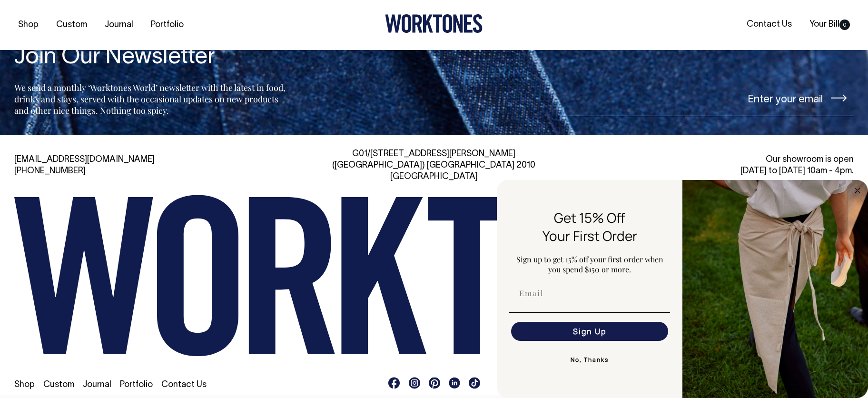 The width and height of the screenshot is (868, 398). Describe the element at coordinates (589, 360) in the screenshot. I see `button: No, Thanks` at that location.